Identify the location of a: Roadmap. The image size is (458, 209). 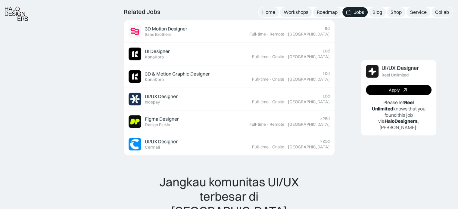
(327, 12).